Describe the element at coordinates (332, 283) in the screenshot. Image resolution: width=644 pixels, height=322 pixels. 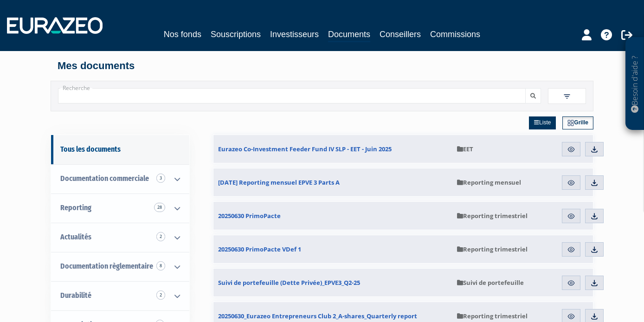
I see `a: Suivi de portefeuille (Dette Privée)_EPVE3_Q2-25` at that location.